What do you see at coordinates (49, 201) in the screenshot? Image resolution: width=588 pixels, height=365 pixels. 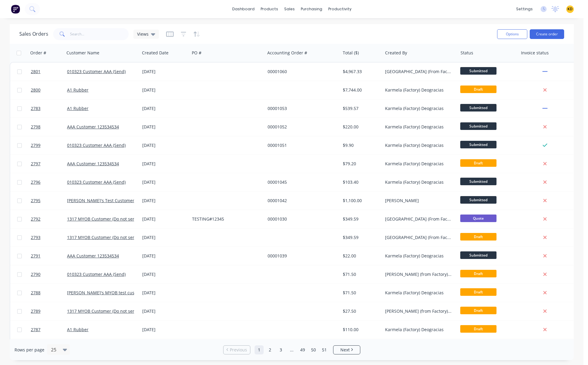 I see `a: 2795` at bounding box center [49, 201].